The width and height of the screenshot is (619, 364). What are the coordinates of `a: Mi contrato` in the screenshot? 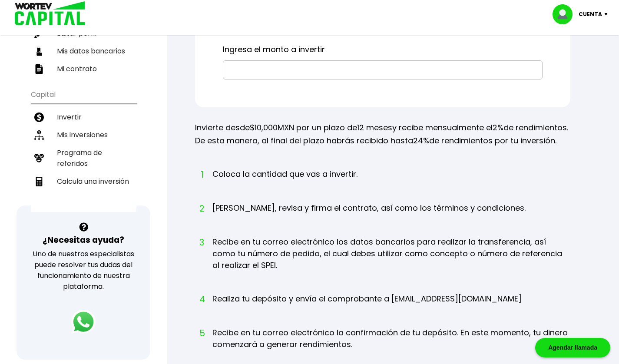 It's located at (83, 69).